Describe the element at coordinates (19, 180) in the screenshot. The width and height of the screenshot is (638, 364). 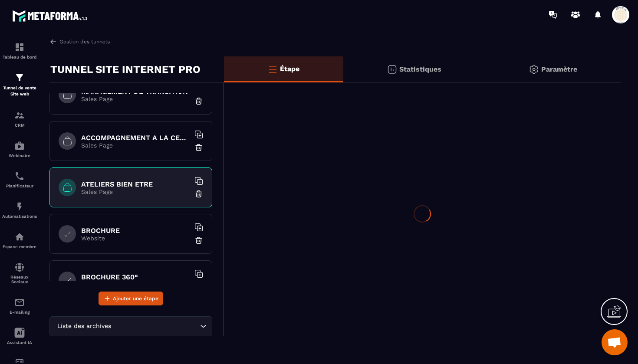
I see `a: schedulerschedulerPlanificateur` at that location.